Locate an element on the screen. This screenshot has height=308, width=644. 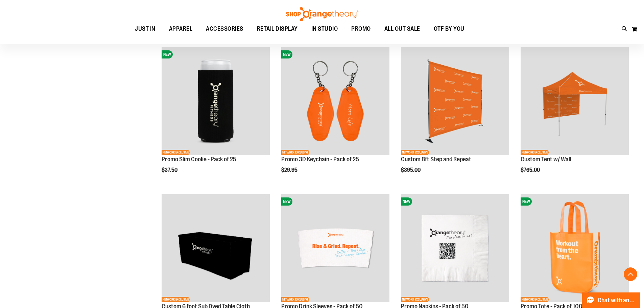
span: ACCESSORIES is located at coordinates (224, 29).